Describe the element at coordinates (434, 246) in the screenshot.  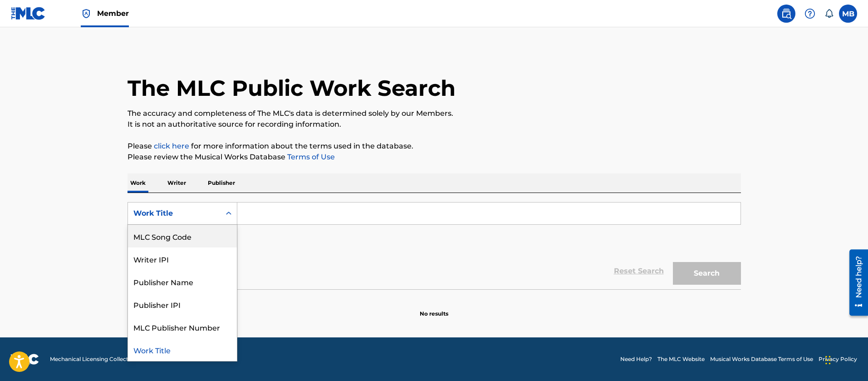
I see `form: Search Form` at that location.